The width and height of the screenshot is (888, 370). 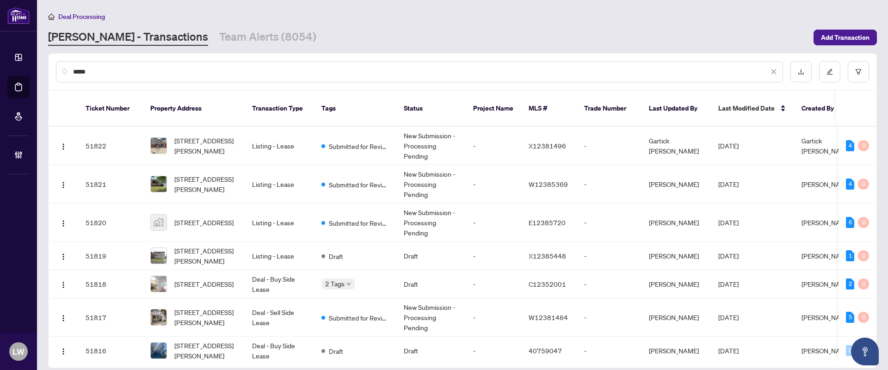 I want to click on span: Last Modified Date, so click(x=747, y=108).